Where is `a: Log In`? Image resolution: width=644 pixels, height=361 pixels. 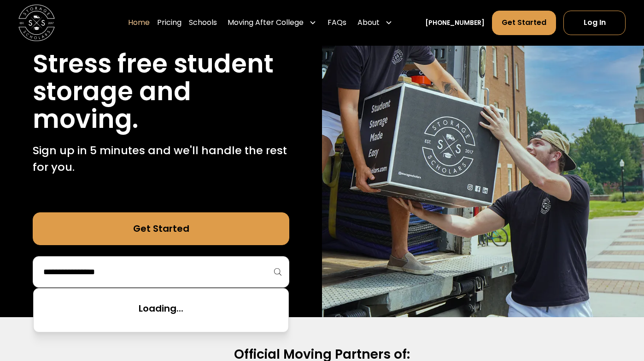 a: Log In is located at coordinates (595, 23).